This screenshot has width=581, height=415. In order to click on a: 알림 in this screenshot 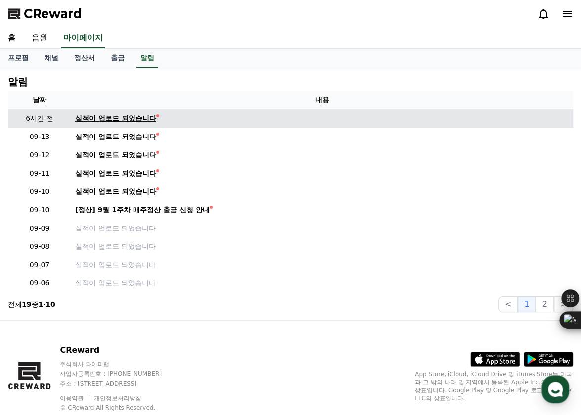, I will do `click(147, 58)`.